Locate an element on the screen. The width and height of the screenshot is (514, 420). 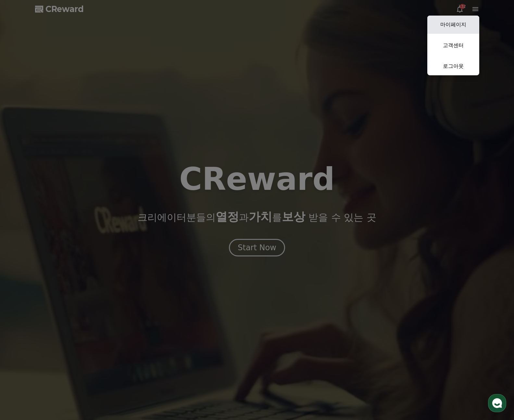
span: 홈 is located at coordinates (22, 218).